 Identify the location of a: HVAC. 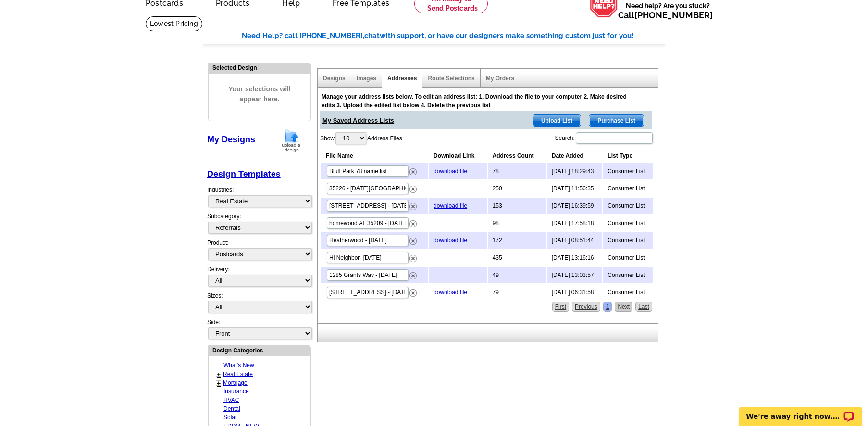
(231, 400).